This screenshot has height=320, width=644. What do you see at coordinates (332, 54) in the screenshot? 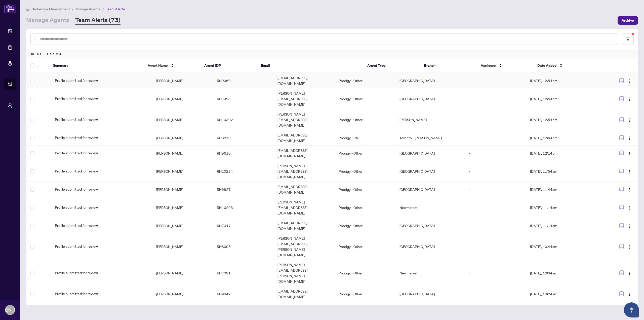
I see `div: 15 of Items` at bounding box center [332, 54].